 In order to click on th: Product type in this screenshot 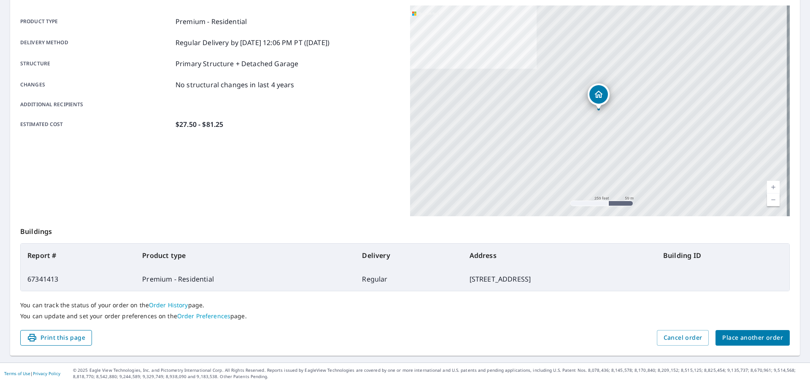, I will do `click(245, 256)`.